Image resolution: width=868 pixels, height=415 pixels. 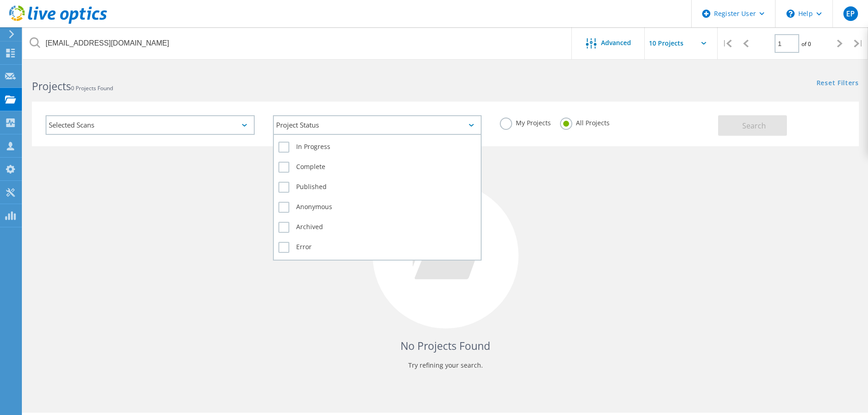 I want to click on label: All Projects, so click(x=585, y=122).